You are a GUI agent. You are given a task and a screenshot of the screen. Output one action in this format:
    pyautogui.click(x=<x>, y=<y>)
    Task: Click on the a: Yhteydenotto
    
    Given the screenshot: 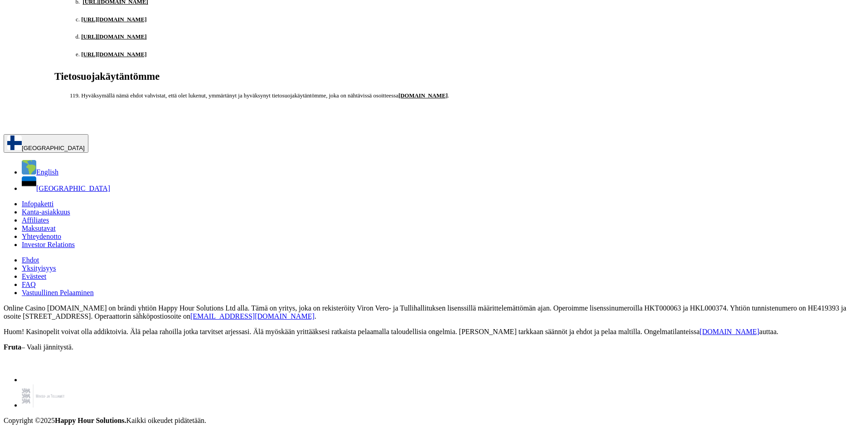 What is the action you would take?
    pyautogui.click(x=41, y=236)
    